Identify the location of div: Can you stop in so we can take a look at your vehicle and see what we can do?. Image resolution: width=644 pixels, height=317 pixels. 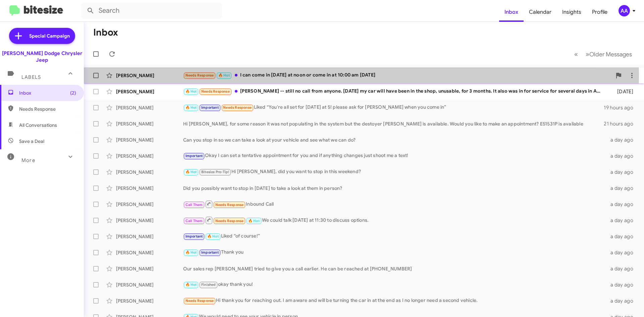
(395, 140).